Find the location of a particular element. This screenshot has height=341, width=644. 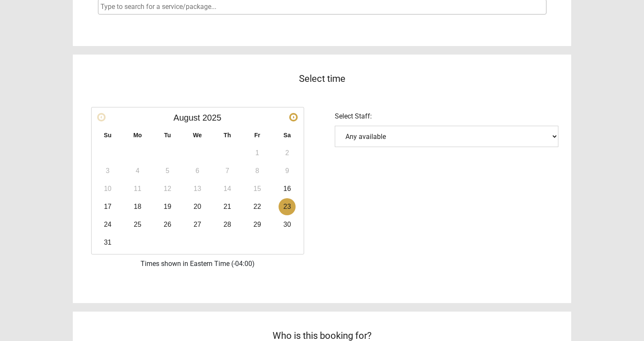

span: August is located at coordinates (187, 118).